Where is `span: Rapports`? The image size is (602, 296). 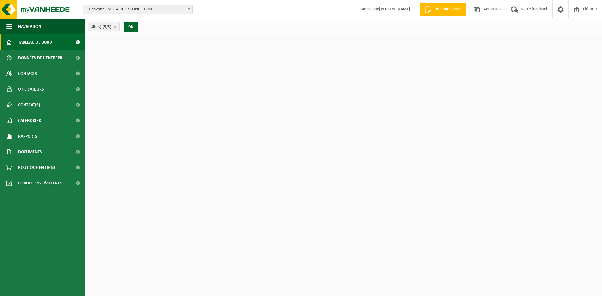
span: Rapports is located at coordinates (28, 136).